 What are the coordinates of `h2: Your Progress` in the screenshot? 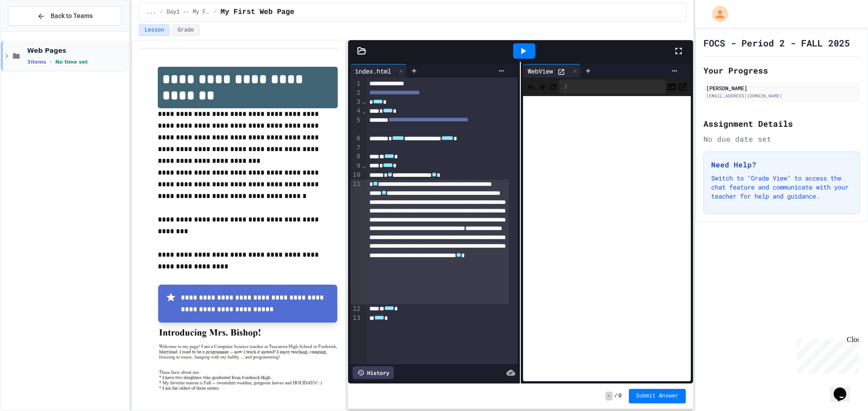 It's located at (781, 71).